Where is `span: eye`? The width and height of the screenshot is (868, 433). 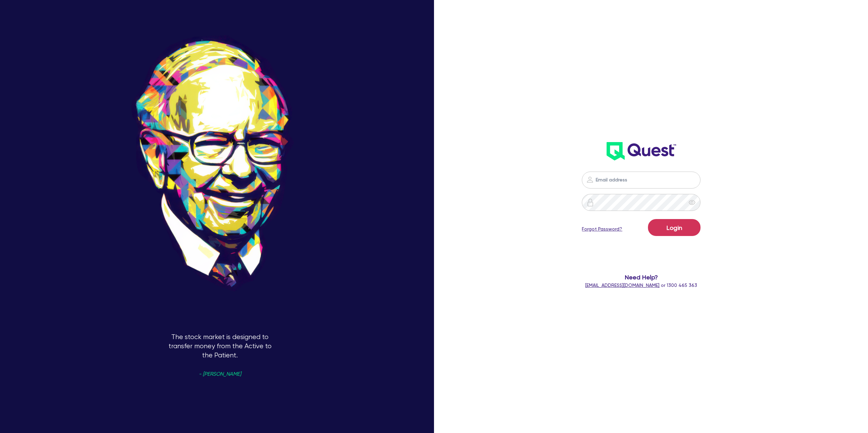 span: eye is located at coordinates (692, 203).